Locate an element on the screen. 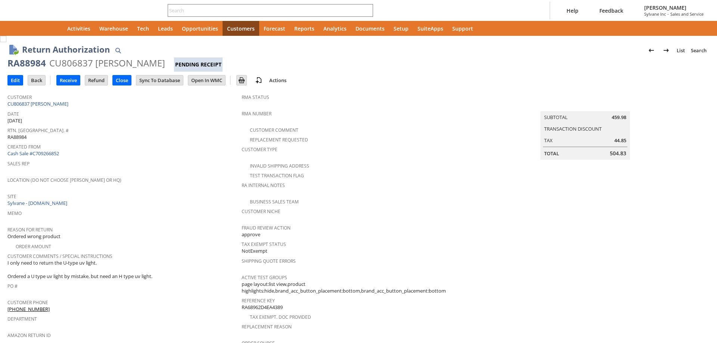  a: Cash Sale #C709266852 is located at coordinates (33, 154).